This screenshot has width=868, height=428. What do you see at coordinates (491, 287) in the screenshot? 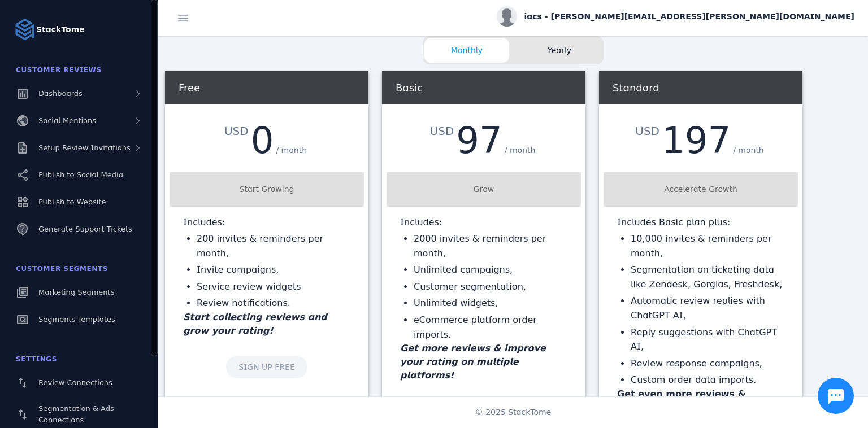
I see `li: Customer segmentation,` at bounding box center [491, 287].